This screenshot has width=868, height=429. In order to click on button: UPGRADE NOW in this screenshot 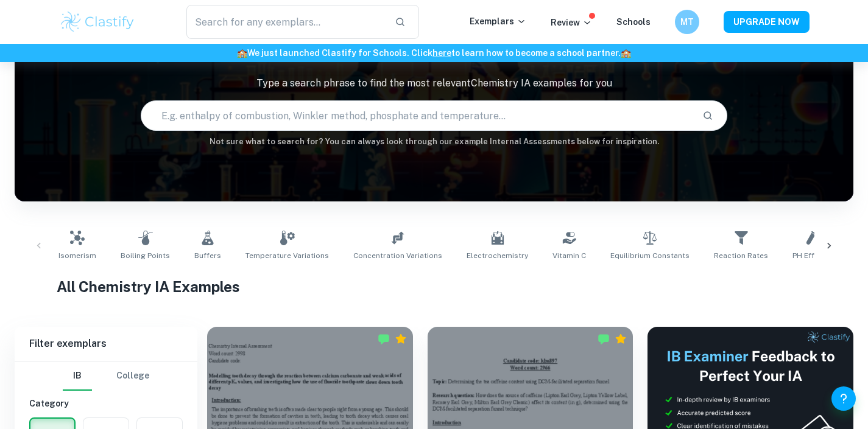, I will do `click(766, 22)`.